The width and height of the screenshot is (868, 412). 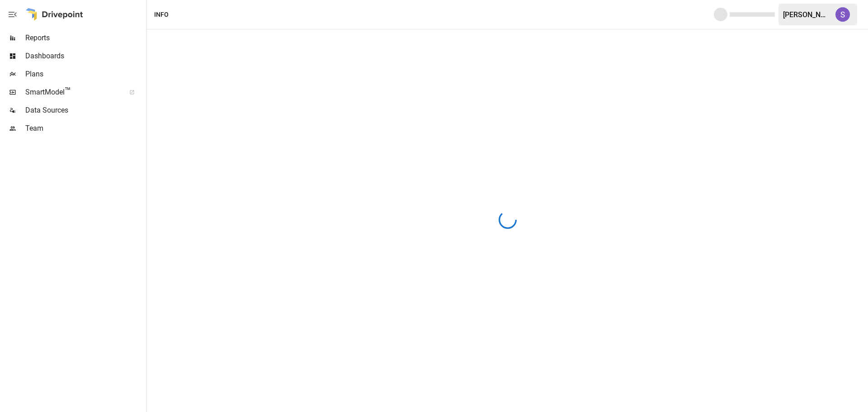 What do you see at coordinates (842, 14) in the screenshot?
I see `img: Sara Maxwell` at bounding box center [842, 14].